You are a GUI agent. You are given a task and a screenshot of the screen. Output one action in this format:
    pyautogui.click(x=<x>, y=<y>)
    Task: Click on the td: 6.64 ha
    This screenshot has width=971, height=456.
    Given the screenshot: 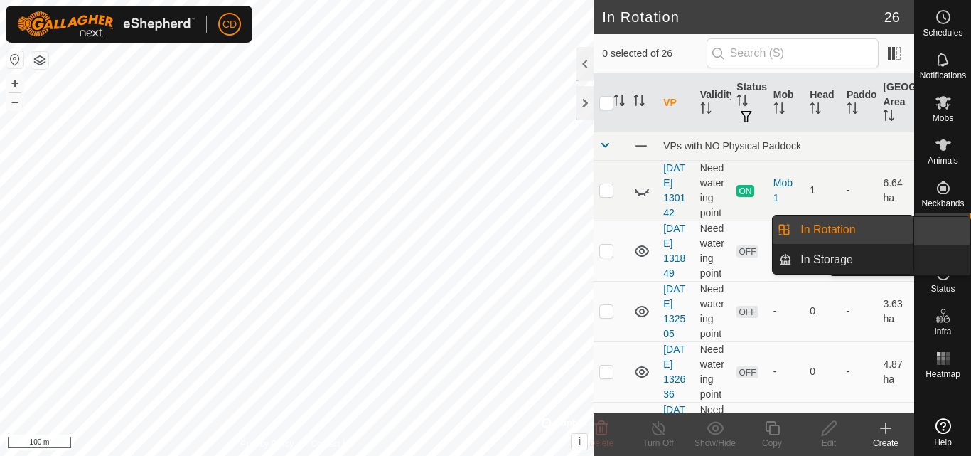 What is the action you would take?
    pyautogui.click(x=896, y=190)
    